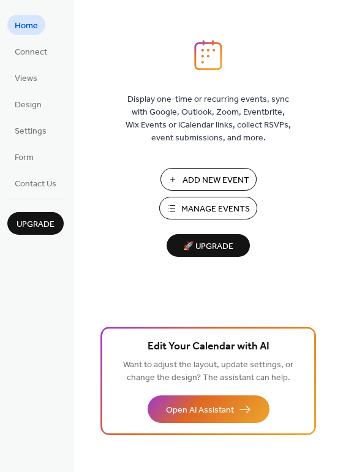 This screenshot has width=343, height=472. What do you see at coordinates (26, 26) in the screenshot?
I see `span: Home` at bounding box center [26, 26].